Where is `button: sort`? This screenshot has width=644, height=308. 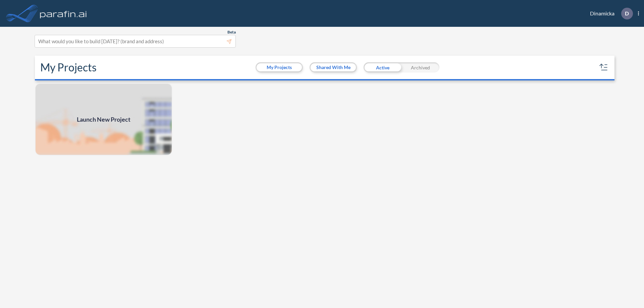 button: sort is located at coordinates (604, 67).